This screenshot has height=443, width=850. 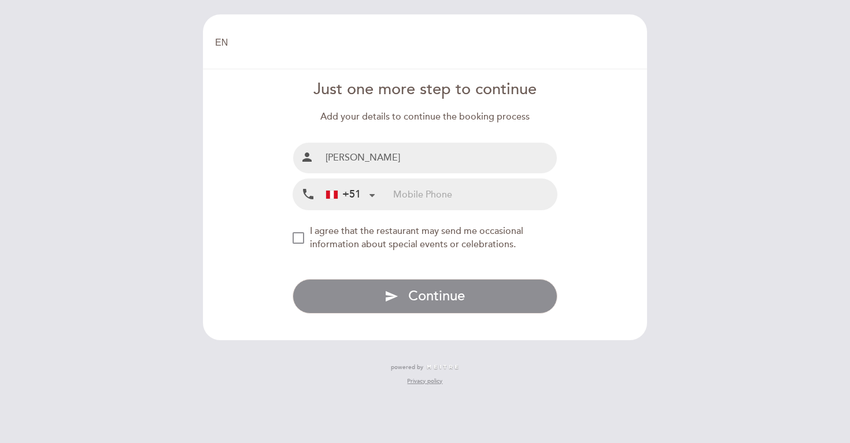 What do you see at coordinates (350, 194) in the screenshot?
I see `div: Peru (Perú): +51` at bounding box center [350, 194].